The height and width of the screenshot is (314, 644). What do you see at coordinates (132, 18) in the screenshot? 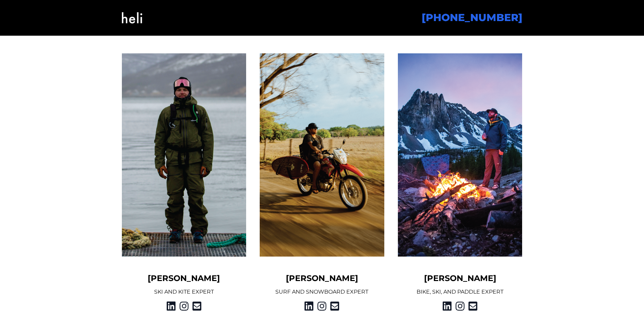
I see `img: Heli OS Logo` at bounding box center [132, 18].